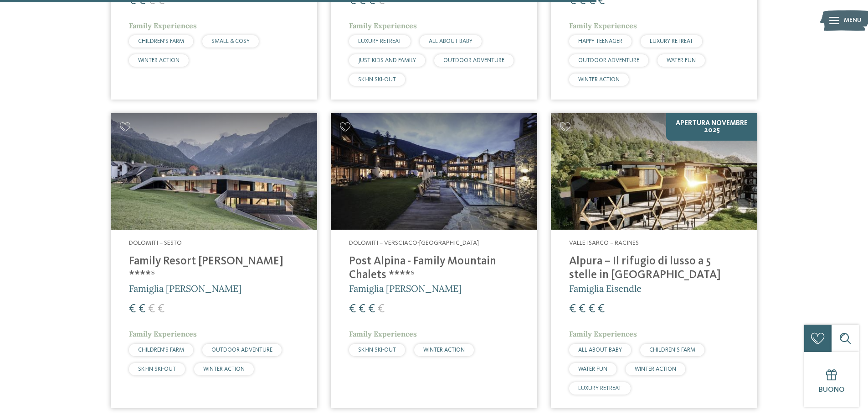 This screenshot has height=416, width=868. I want to click on a: Cercate un hotel per famiglie? Qui troverete solo i migliori! Dolomiti – Versciaco-[GEOGRAPHIC_DA..., so click(434, 260).